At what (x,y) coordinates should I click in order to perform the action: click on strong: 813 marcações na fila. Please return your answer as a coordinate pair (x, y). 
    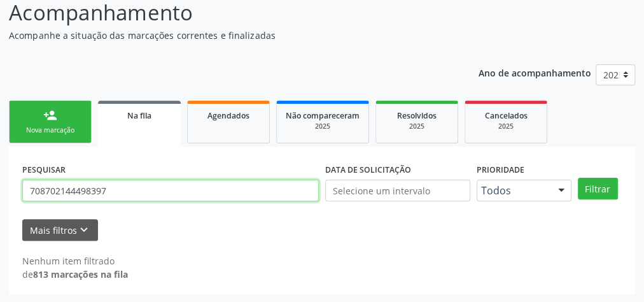
    Looking at the image, I should click on (80, 274).